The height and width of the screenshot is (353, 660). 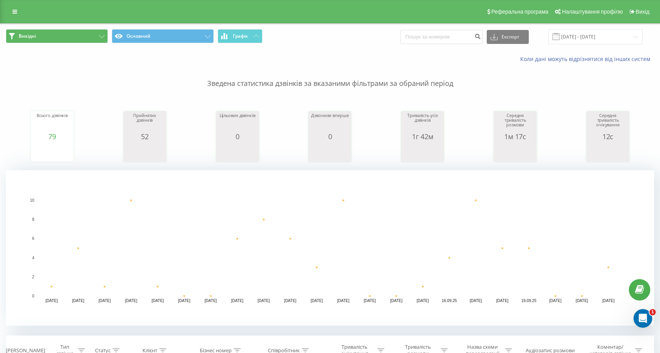 I want to click on span: Вихідні, so click(x=27, y=36).